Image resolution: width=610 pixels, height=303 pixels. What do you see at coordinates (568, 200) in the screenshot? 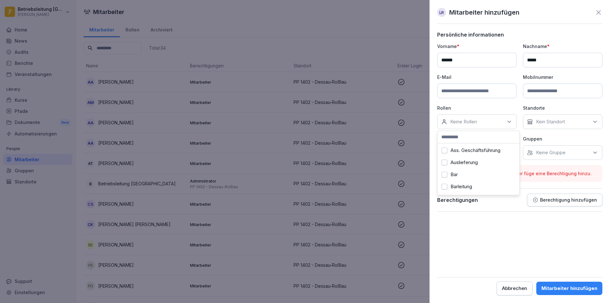
I see `p: Berechtigung hinzufügen` at bounding box center [568, 200].